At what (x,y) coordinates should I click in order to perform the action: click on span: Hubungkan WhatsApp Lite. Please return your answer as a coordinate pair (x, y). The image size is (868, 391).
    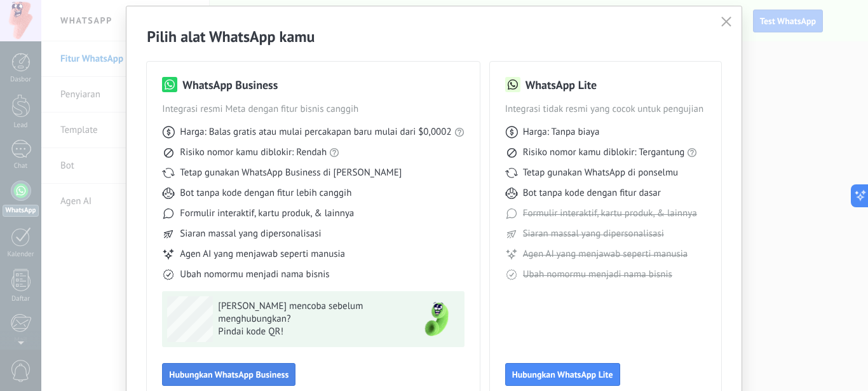
    Looking at the image, I should click on (562, 374).